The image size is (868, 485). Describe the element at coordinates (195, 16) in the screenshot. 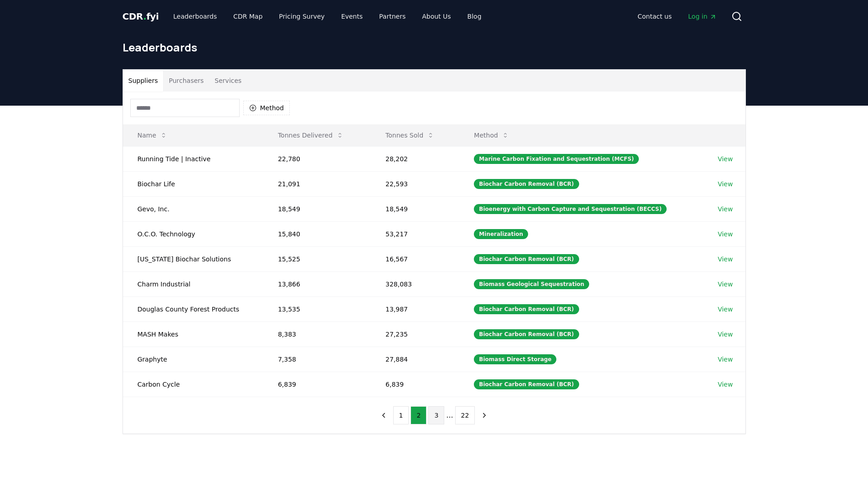

I see `a: Leaderboards` at that location.